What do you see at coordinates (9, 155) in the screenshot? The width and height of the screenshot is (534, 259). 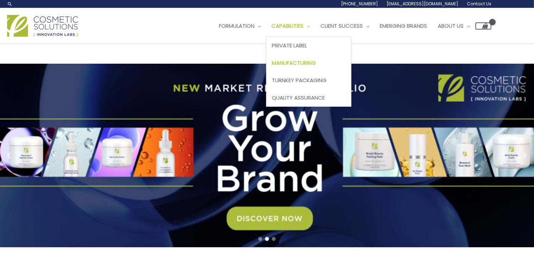 I see `button: Previous slide` at bounding box center [9, 155].